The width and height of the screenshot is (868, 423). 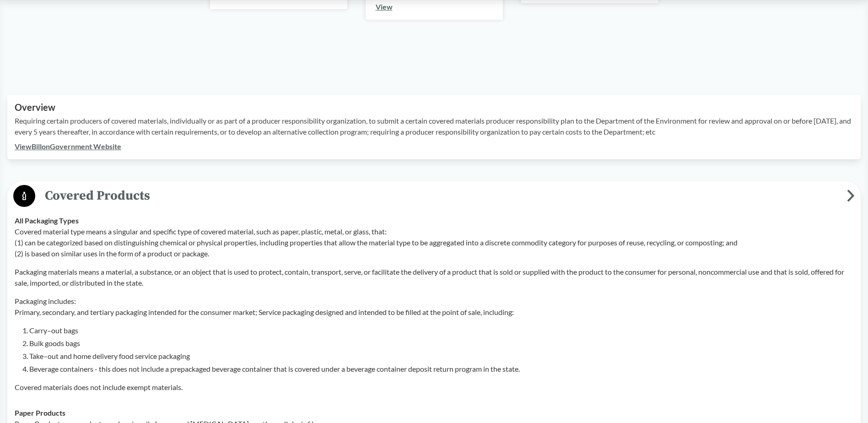 What do you see at coordinates (441, 195) in the screenshot?
I see `span: Covered Products` at bounding box center [441, 195].